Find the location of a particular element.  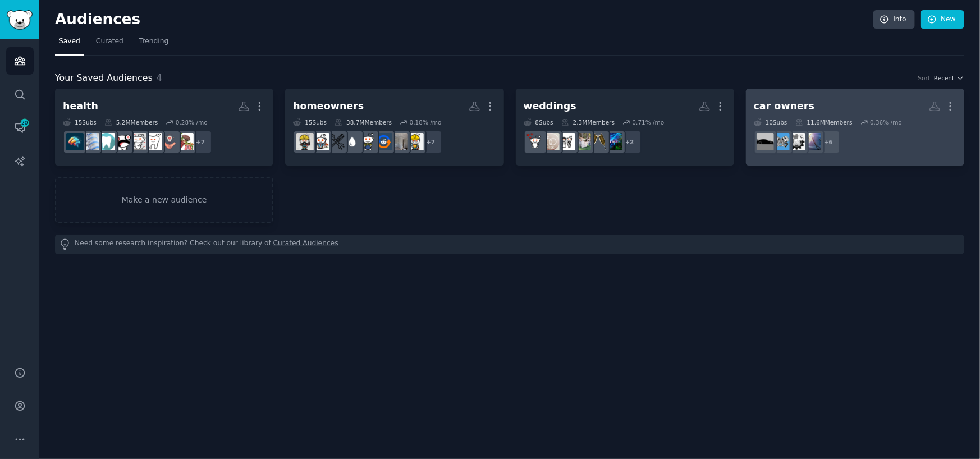

img: Weddingattireapproval is located at coordinates (582, 141).